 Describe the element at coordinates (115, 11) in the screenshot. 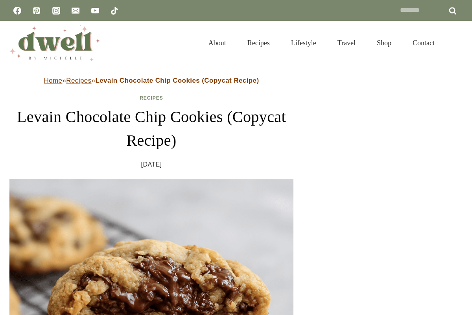

I see `a: TikTok` at that location.